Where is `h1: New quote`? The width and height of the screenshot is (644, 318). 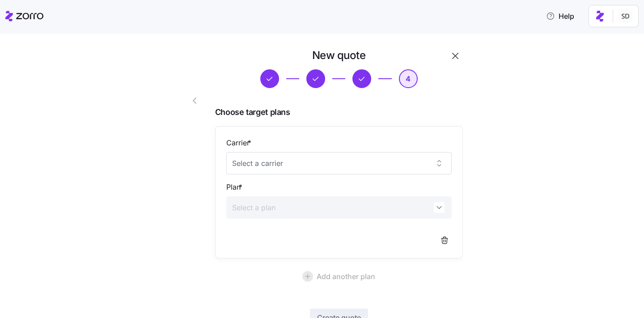
h1: New quote is located at coordinates (339, 55).